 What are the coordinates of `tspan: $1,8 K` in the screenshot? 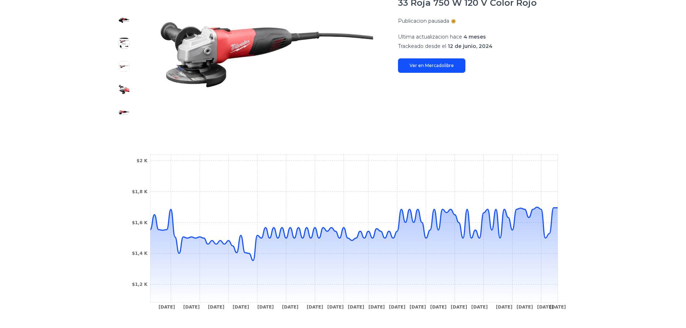 It's located at (139, 192).